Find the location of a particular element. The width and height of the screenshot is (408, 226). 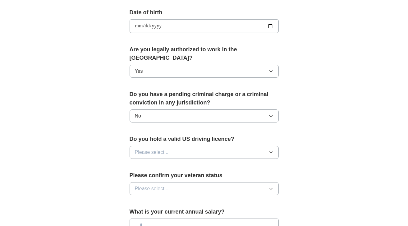

label: Please confirm your veteran status is located at coordinates (204, 175).